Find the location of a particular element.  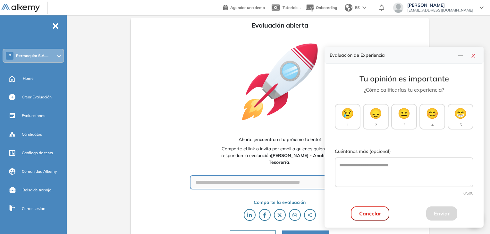

h3: Tu opinión es importante is located at coordinates (404, 79).